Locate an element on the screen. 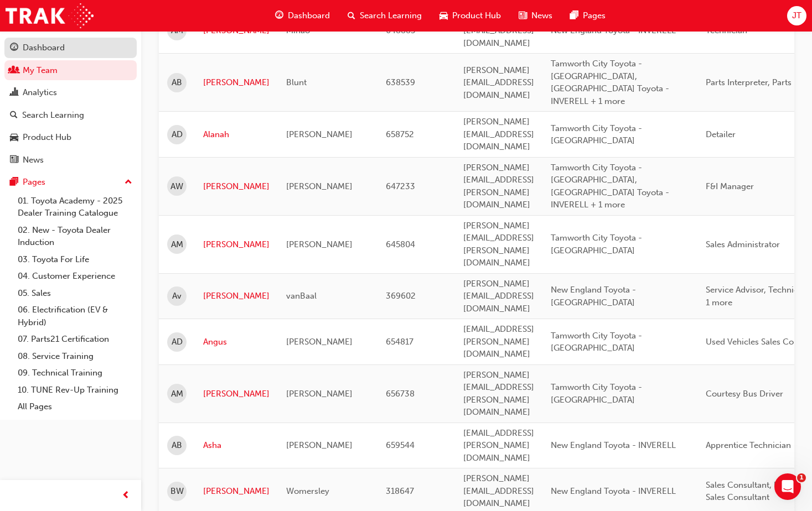 Image resolution: width=812 pixels, height=511 pixels. button: DashboardMy TeamAnalyticsSearch LearningProduct HubNews is located at coordinates (70, 104).